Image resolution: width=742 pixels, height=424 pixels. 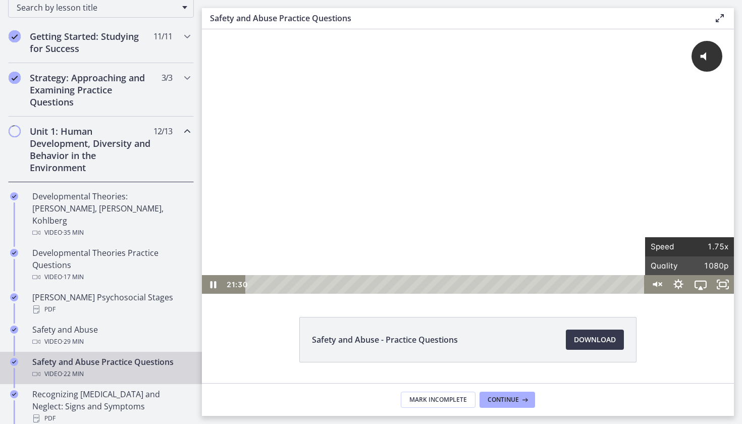 I want to click on span: Mark Incomplete, so click(x=438, y=400).